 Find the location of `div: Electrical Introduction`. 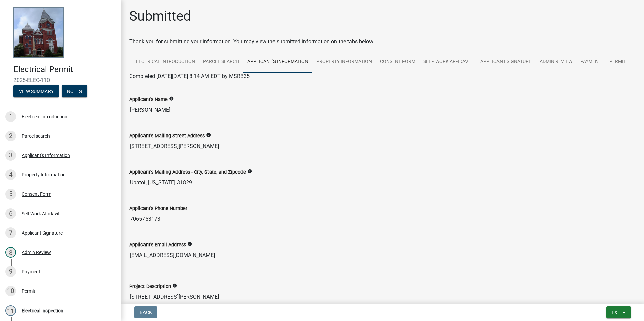

div: Electrical Introduction is located at coordinates (44, 117).